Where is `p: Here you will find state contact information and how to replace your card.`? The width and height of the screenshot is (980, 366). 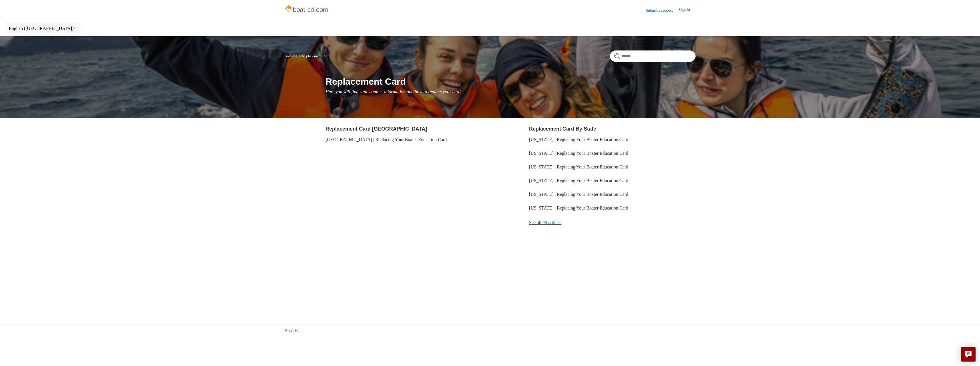
p: Here you will find state contact information and how to replace your card. is located at coordinates (511, 92).